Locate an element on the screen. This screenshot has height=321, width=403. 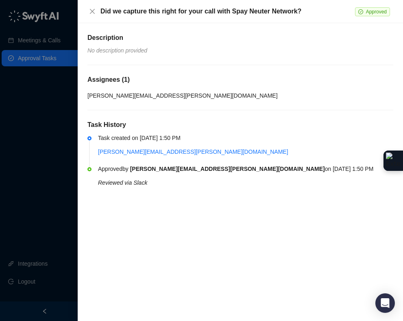
img: Extension Icon is located at coordinates (393, 161).